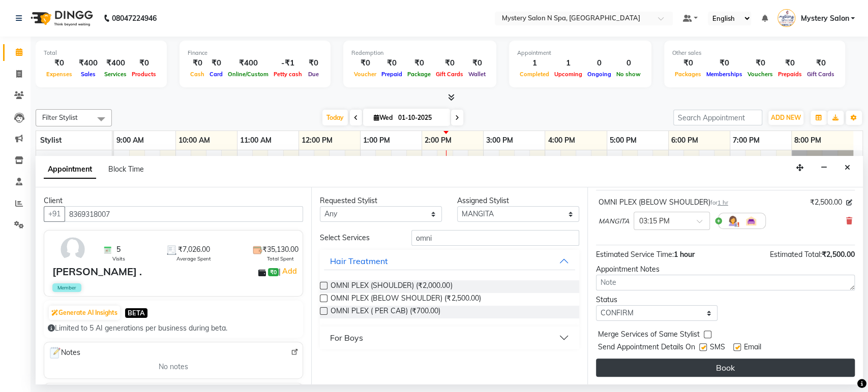 The width and height of the screenshot is (868, 392). What do you see at coordinates (646, 348) in the screenshot?
I see `span: Send Appointment Details On` at bounding box center [646, 348].